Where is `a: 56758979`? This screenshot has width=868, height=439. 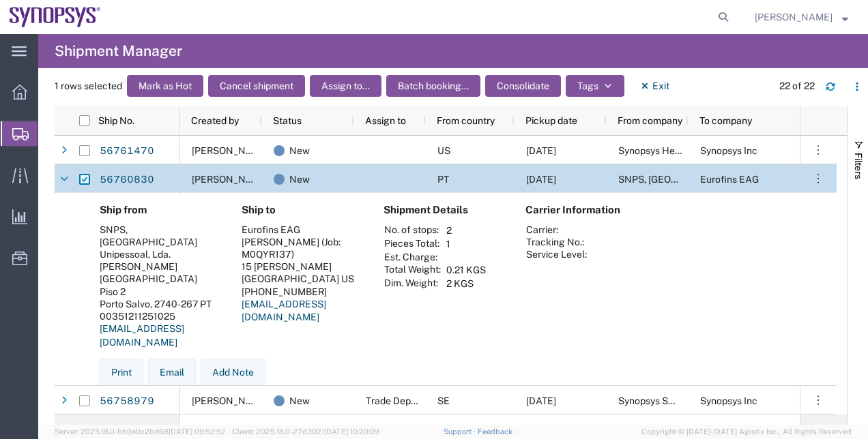 a: 56758979 is located at coordinates (127, 402).